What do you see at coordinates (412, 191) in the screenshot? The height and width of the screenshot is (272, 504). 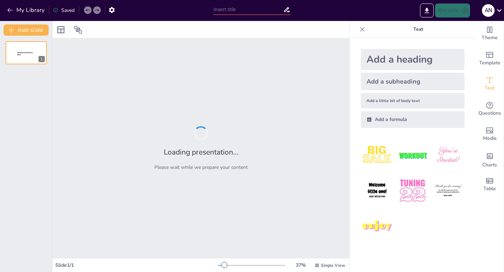 I see `img: 5.jpeg` at bounding box center [412, 191].